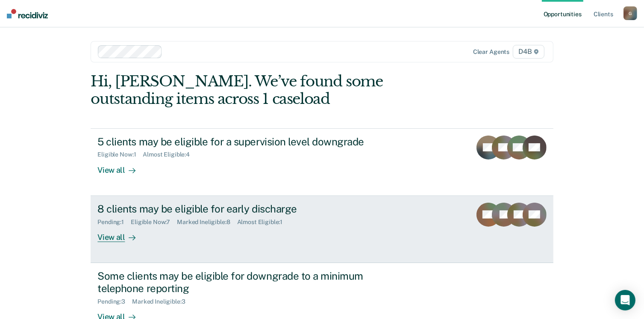 The height and width of the screenshot is (319, 644). Describe the element at coordinates (114, 222) in the screenshot. I see `div: Pending : 1` at that location.